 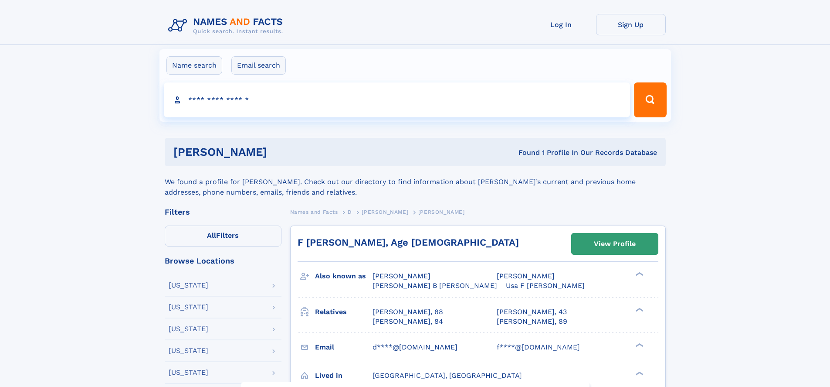 I want to click on a: Log In, so click(x=561, y=24).